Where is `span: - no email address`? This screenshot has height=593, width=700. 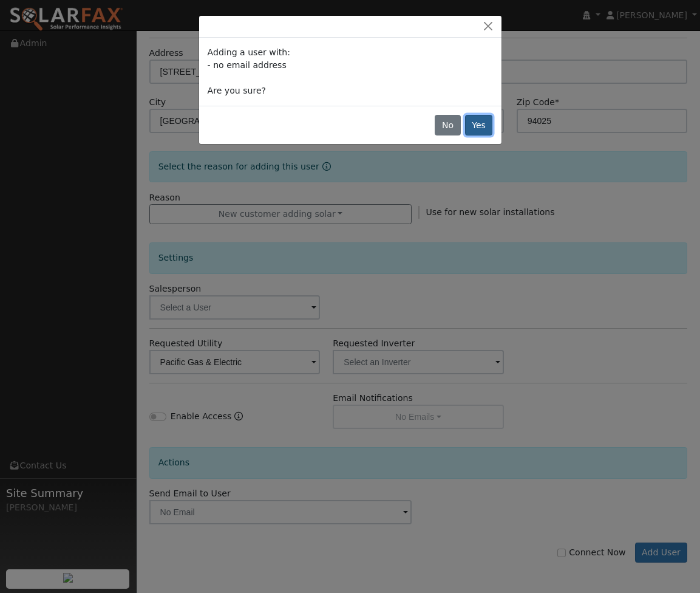 span: - no email address is located at coordinates (247, 65).